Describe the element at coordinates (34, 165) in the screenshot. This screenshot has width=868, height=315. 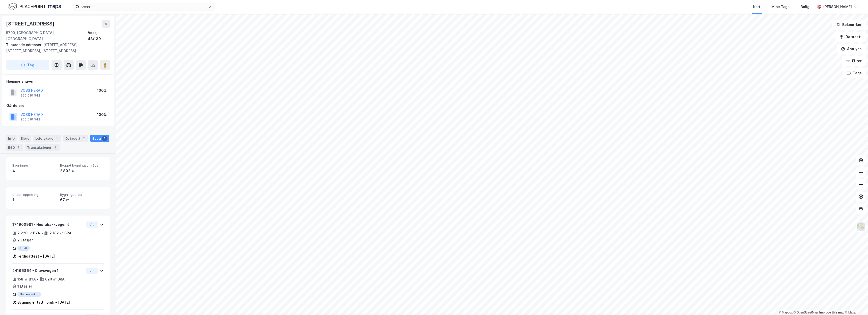
I see `span: Bygninger` at that location.